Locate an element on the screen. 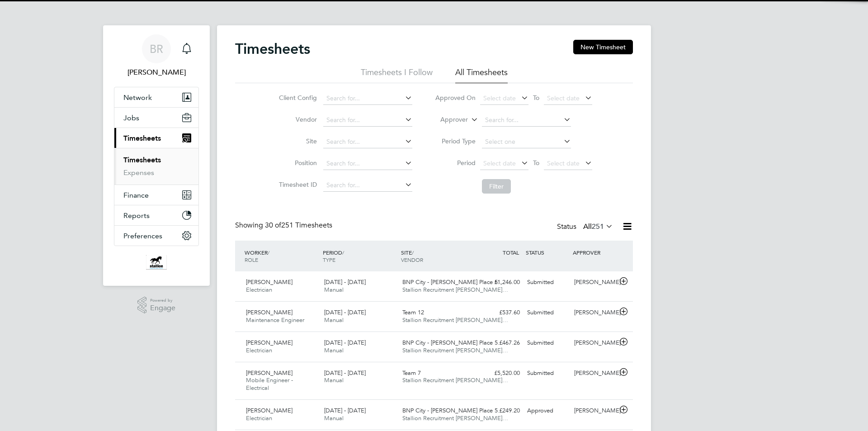 The height and width of the screenshot is (431, 868). div: STATUS is located at coordinates (547, 253).